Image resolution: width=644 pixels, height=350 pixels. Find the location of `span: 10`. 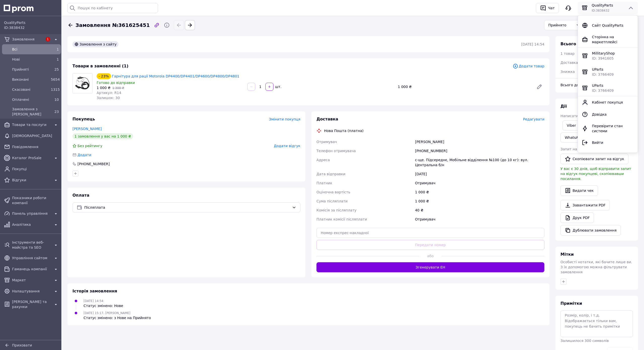

span: 10 is located at coordinates (56, 100).